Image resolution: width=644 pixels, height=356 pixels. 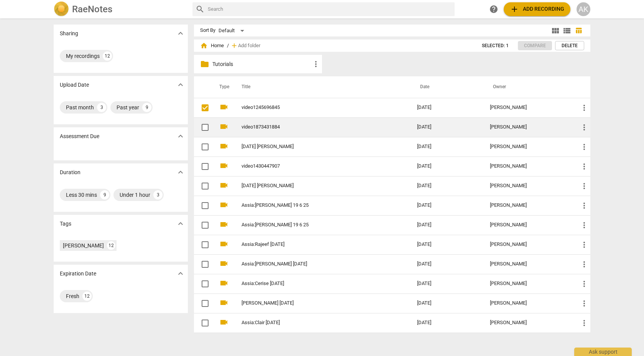 What do you see at coordinates (570, 46) in the screenshot?
I see `button: Delete` at bounding box center [570, 46].